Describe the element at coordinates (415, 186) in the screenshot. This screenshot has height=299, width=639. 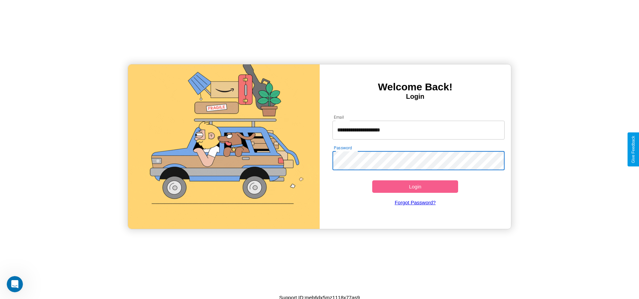
I see `button: Login` at that location.